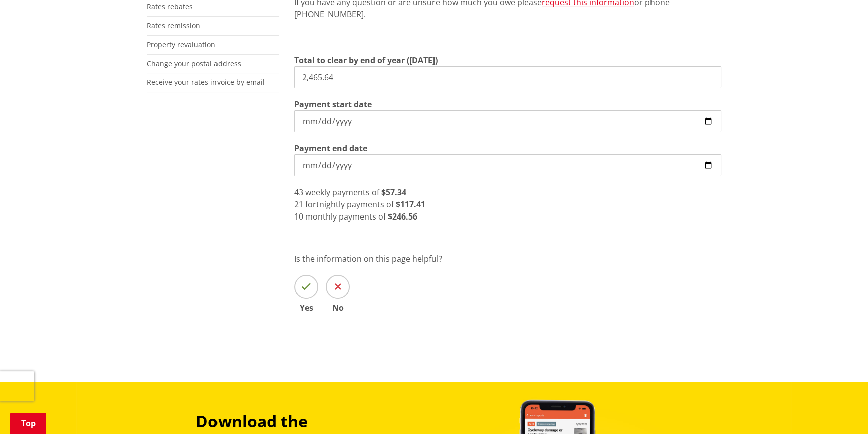 The width and height of the screenshot is (868, 434). Describe the element at coordinates (306, 308) in the screenshot. I see `span: Yes` at that location.